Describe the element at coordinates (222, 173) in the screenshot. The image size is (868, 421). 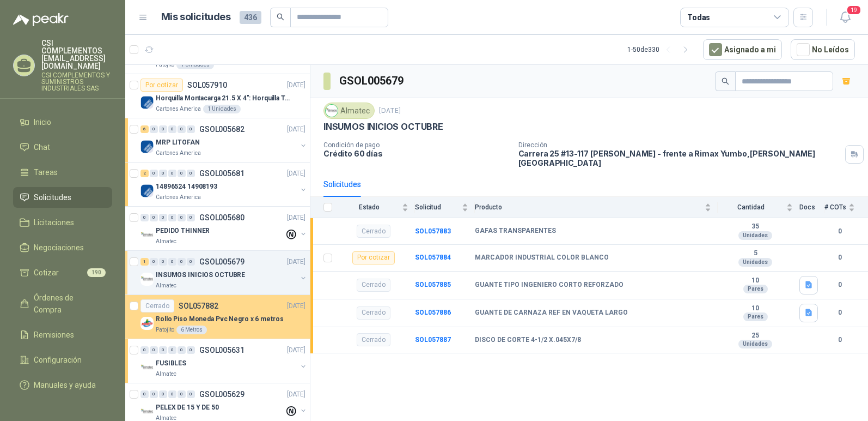
I see `p: GSOL005681` at that location.